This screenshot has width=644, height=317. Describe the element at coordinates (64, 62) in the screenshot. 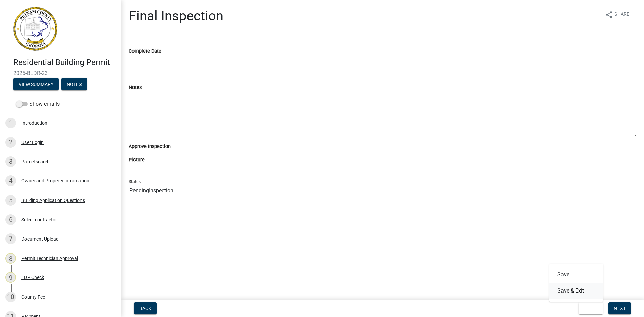

I see `h4: Residential Building Permit` at that location.